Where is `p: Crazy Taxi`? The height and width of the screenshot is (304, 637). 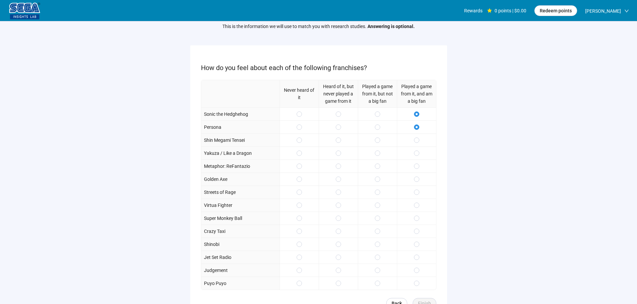
p: Crazy Taxi is located at coordinates (215, 232).